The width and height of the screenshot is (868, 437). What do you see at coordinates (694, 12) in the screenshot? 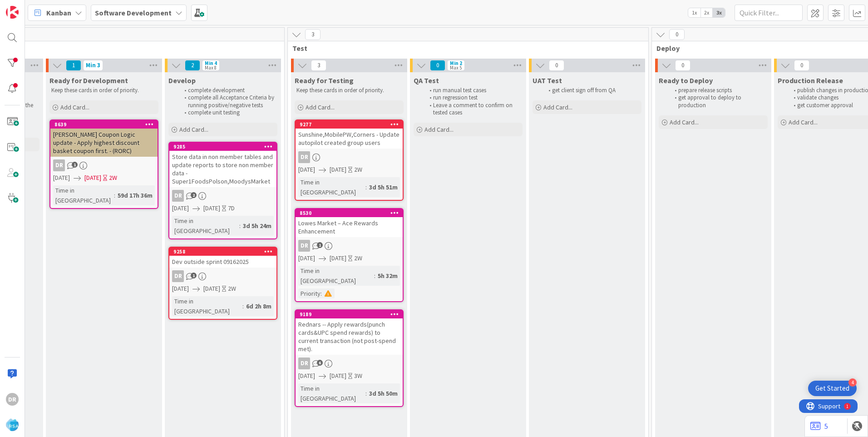
I see `span: 1x` at bounding box center [694, 12].